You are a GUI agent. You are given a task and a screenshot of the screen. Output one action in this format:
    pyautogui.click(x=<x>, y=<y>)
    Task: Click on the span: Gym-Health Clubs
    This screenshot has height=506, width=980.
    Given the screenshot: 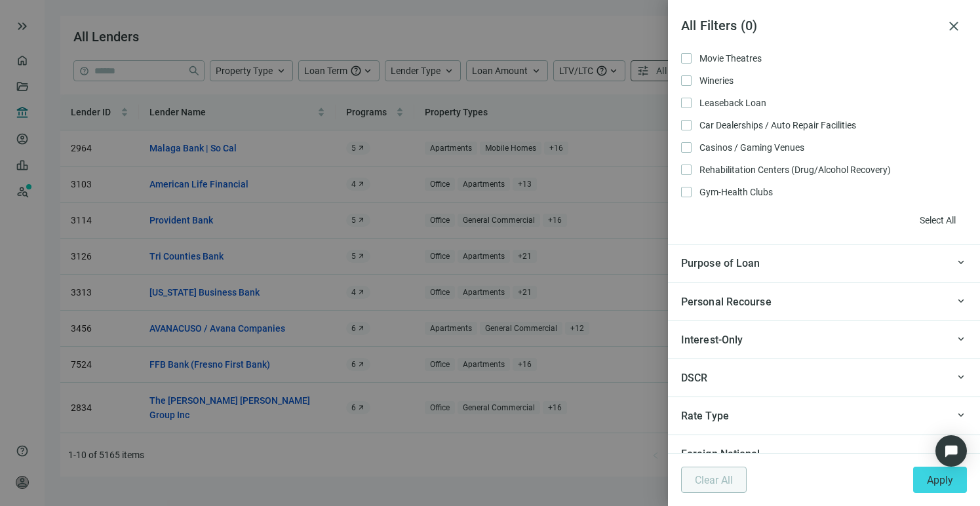 What is the action you would take?
    pyautogui.click(x=735, y=192)
    